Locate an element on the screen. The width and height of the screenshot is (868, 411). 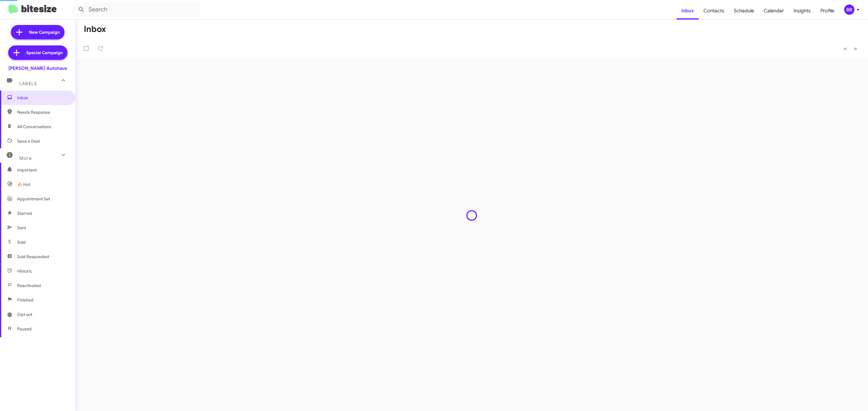
button: Next is located at coordinates (856, 48).